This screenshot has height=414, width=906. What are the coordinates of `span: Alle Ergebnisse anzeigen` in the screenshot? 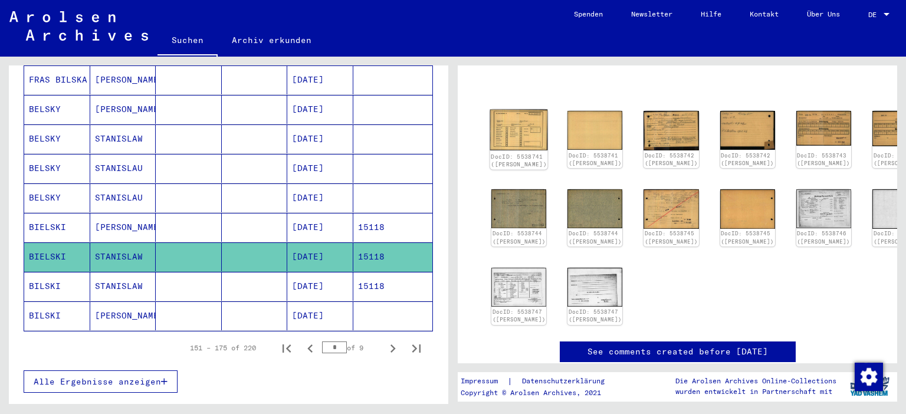 It's located at (97, 382).